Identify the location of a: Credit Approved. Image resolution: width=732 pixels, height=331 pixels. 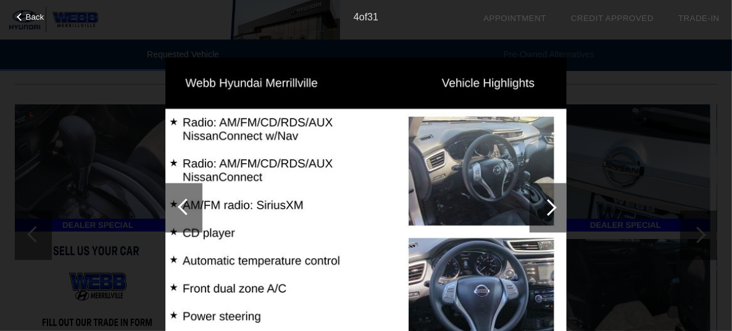
(612, 18).